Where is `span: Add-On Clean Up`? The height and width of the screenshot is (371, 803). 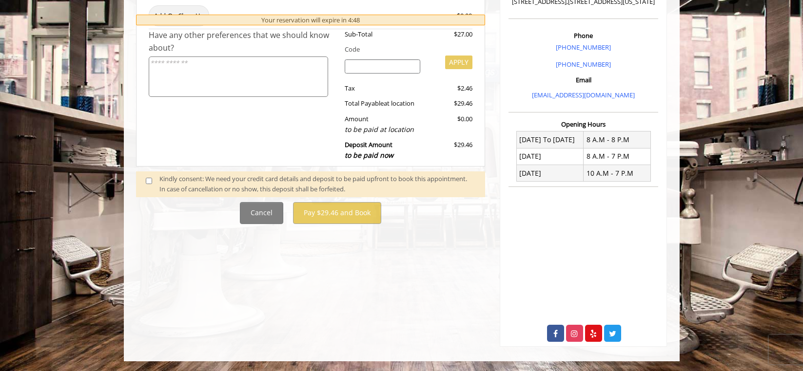
span: Add-On Clean Up is located at coordinates (179, 16).